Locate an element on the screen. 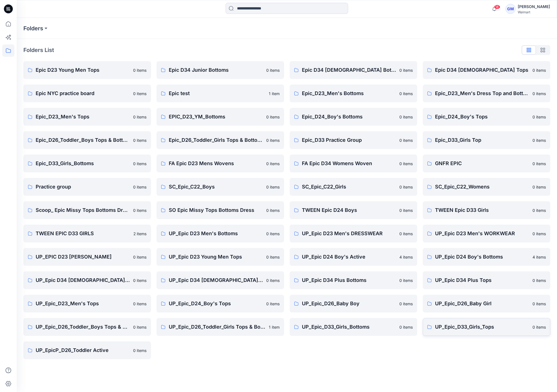 The height and width of the screenshot is (392, 557). p: UP_Epic D23 Men's WORKWEAR is located at coordinates (482, 233).